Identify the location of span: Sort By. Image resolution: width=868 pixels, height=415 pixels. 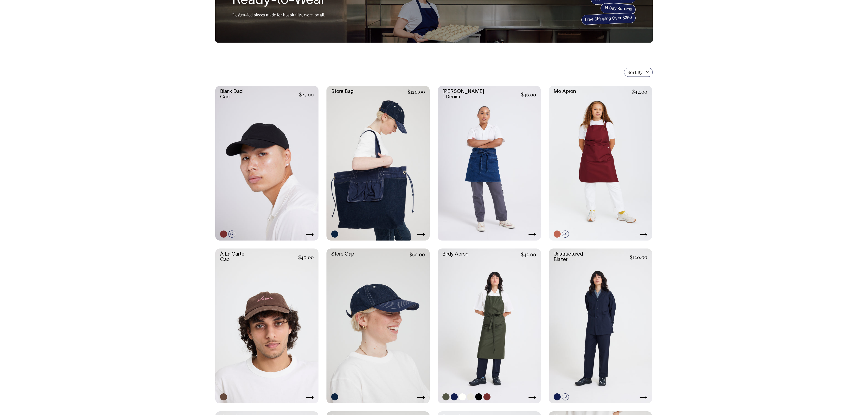
(635, 72).